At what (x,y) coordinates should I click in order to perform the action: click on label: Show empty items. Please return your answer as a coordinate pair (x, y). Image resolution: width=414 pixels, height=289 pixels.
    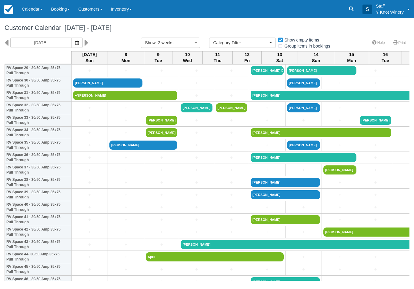
    Looking at the image, I should click on (300, 40).